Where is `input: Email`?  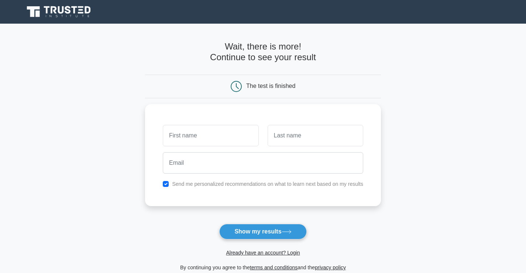 input: Email is located at coordinates (263, 163).